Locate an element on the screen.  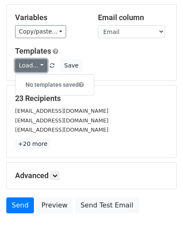
h5: Advanced is located at coordinates (91, 176).